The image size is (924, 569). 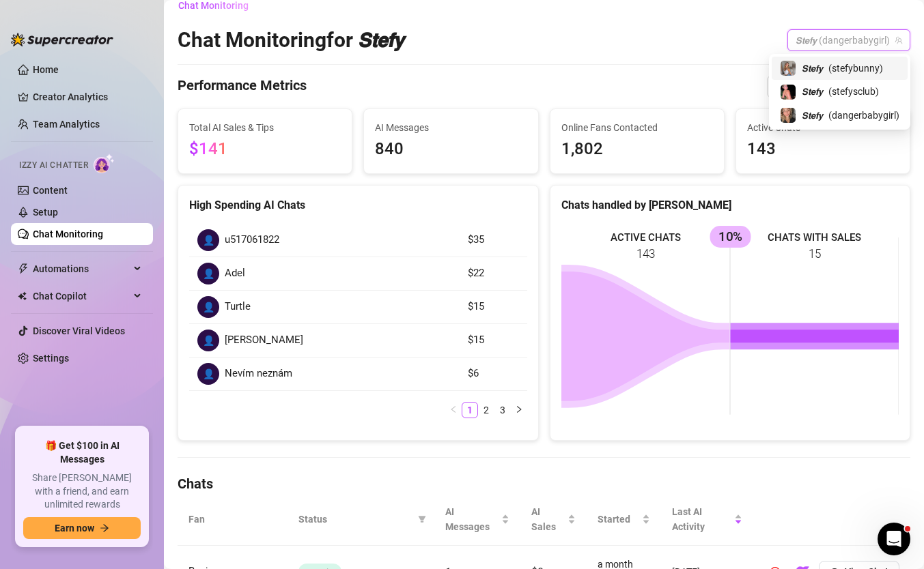 What do you see at coordinates (81, 296) in the screenshot?
I see `span: Chat Copilot` at bounding box center [81, 296].